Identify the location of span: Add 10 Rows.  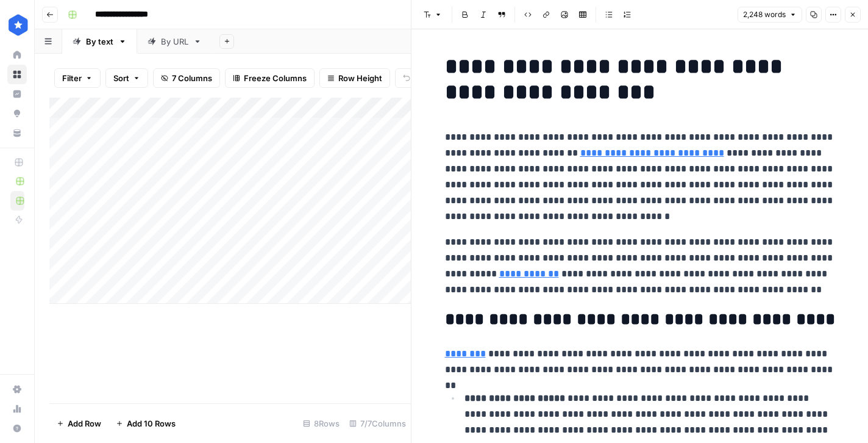
(151, 423).